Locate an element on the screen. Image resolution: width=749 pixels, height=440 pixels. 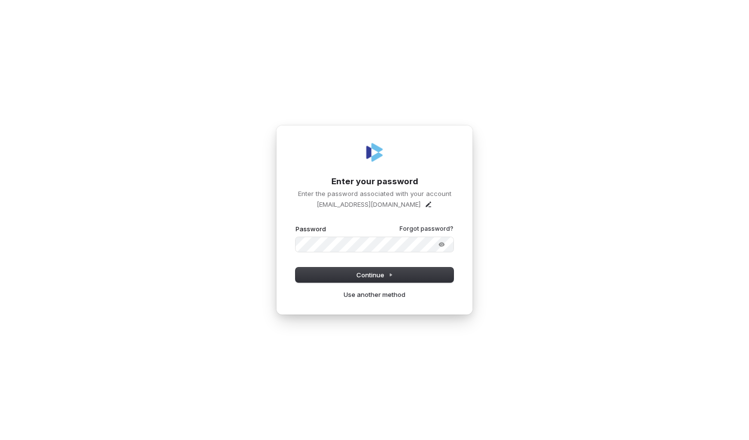
a: Forgot password? is located at coordinates (427, 229).